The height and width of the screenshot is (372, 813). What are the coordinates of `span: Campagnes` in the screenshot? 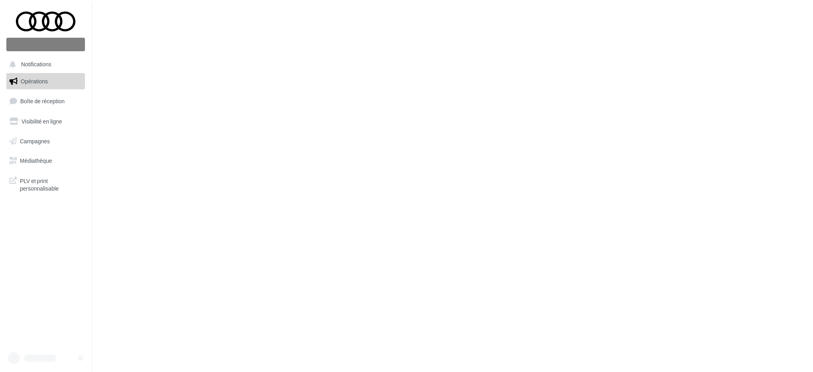 It's located at (35, 141).